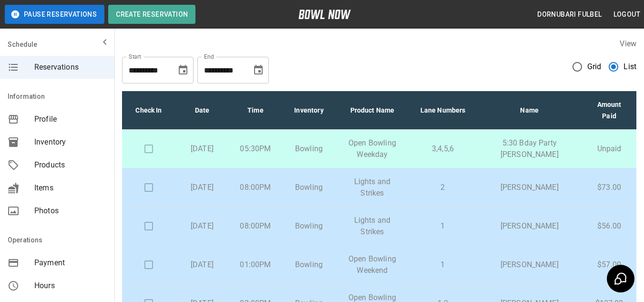 This screenshot has height=302, width=644. Describe the element at coordinates (71, 263) in the screenshot. I see `span: Payment` at that location.